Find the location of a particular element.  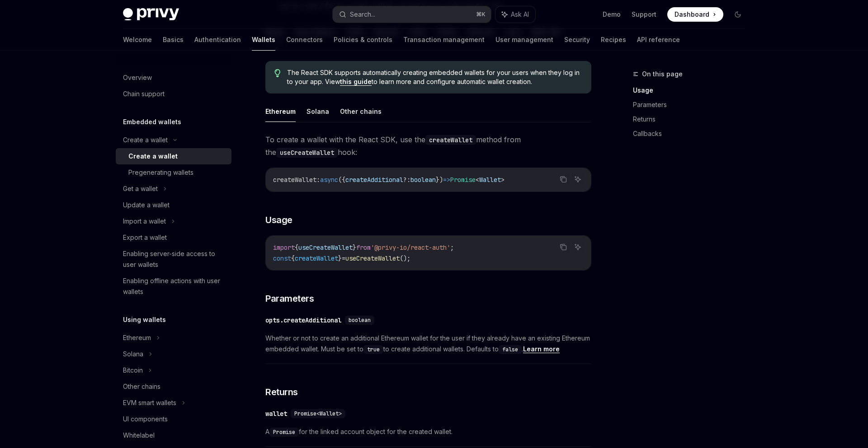

span: A for the linked account object for the created wallet. is located at coordinates (428, 432).